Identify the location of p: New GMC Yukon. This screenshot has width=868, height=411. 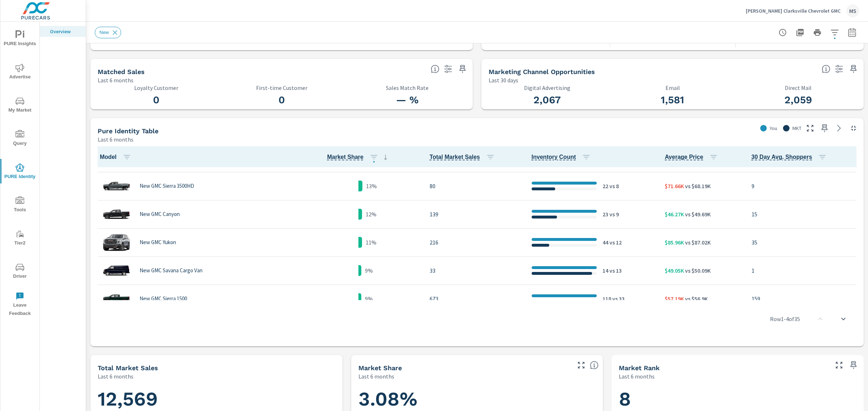
(158, 243).